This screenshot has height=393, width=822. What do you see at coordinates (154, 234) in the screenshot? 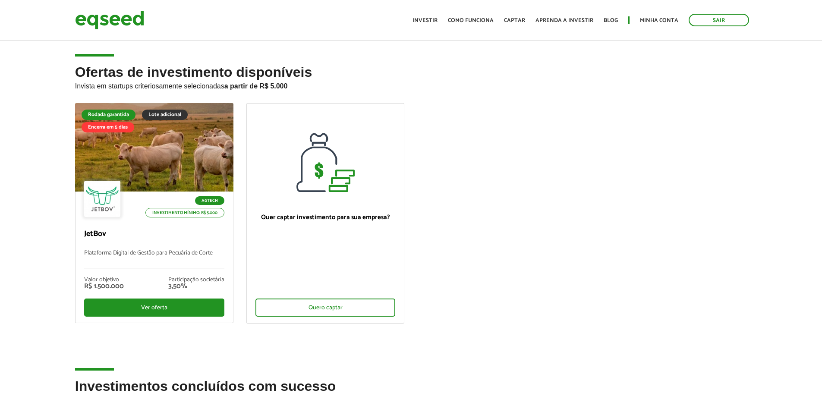
I see `p: JetBov` at bounding box center [154, 234].